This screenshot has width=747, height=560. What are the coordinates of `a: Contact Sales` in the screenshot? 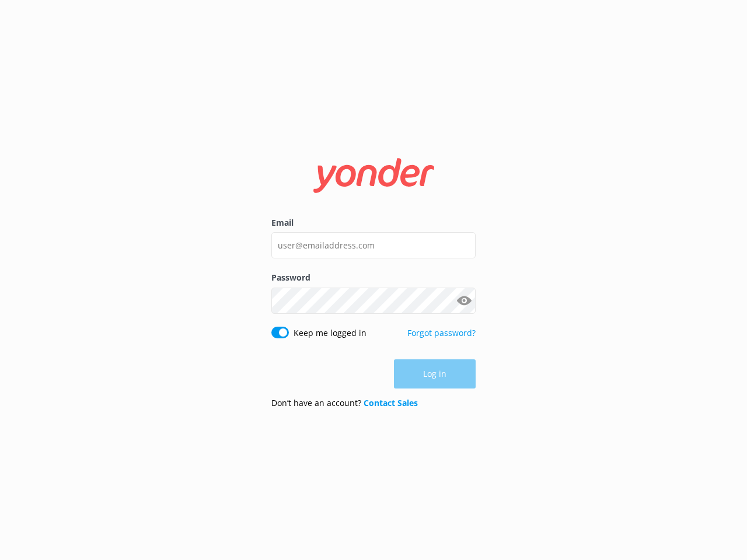 It's located at (390, 403).